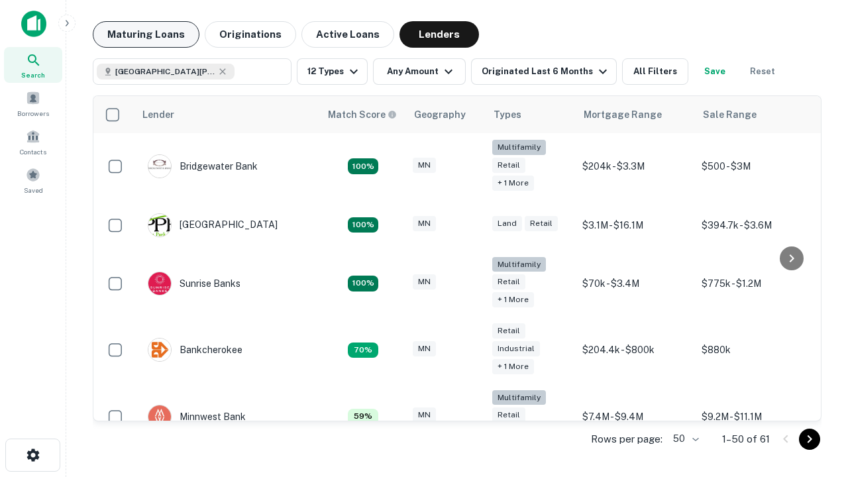  I want to click on button: Reset, so click(762, 72).